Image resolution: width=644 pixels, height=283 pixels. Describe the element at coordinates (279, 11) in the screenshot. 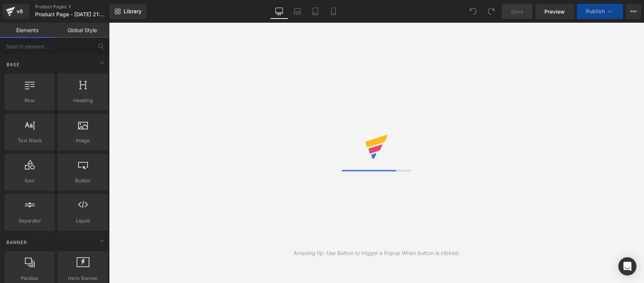

I see `a: Desktop` at that location.